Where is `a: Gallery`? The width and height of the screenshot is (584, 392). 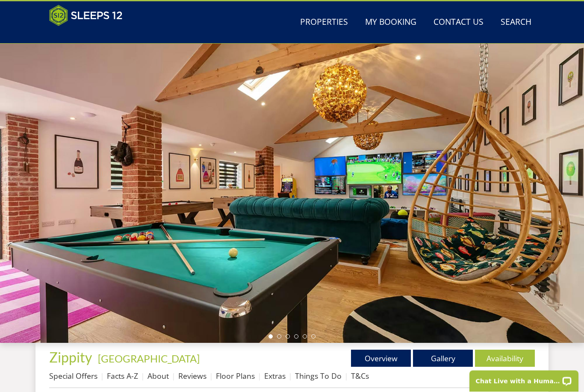
a: Gallery is located at coordinates (443, 358).